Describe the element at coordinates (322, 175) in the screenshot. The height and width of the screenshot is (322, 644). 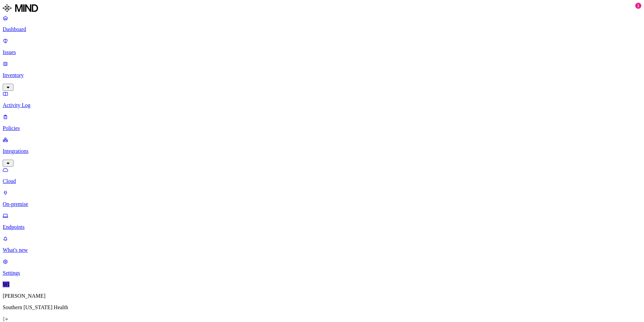
I see `a: Cloud` at that location.